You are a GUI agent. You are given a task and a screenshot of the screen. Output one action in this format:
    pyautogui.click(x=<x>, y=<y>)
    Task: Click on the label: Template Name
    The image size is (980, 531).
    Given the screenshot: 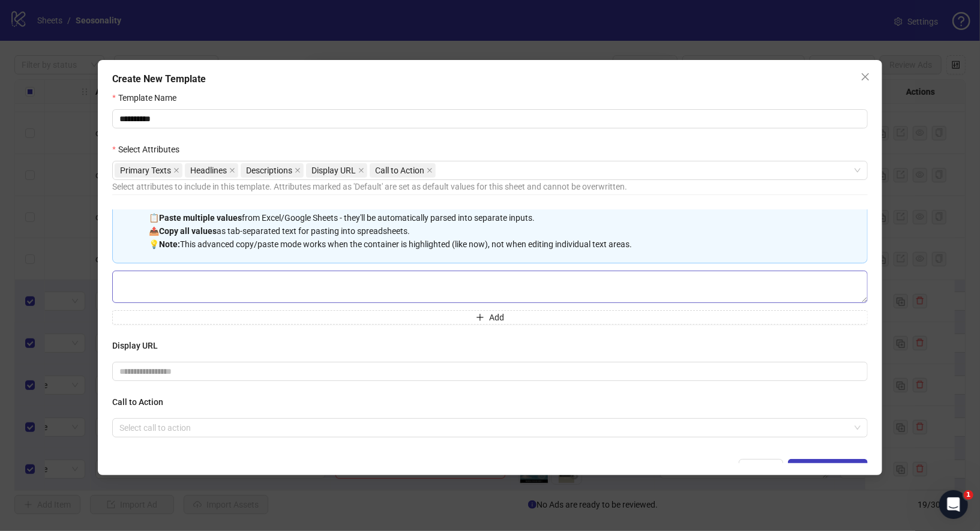 What is the action you would take?
    pyautogui.click(x=147, y=98)
    